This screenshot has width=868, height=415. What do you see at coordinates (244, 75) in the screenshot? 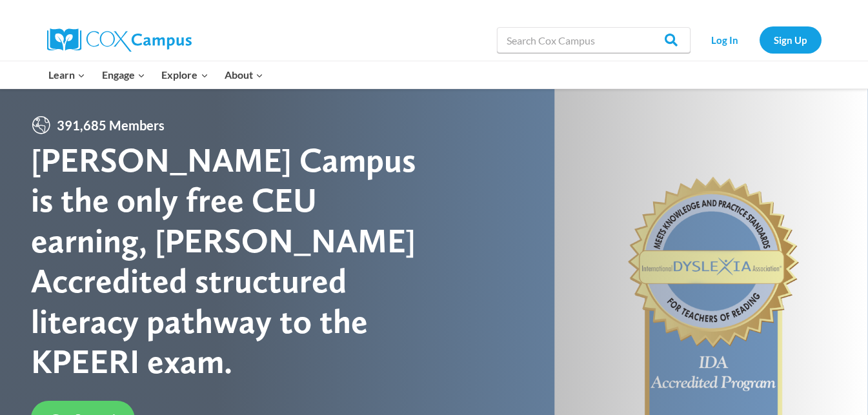
I see `span: About` at bounding box center [244, 75].